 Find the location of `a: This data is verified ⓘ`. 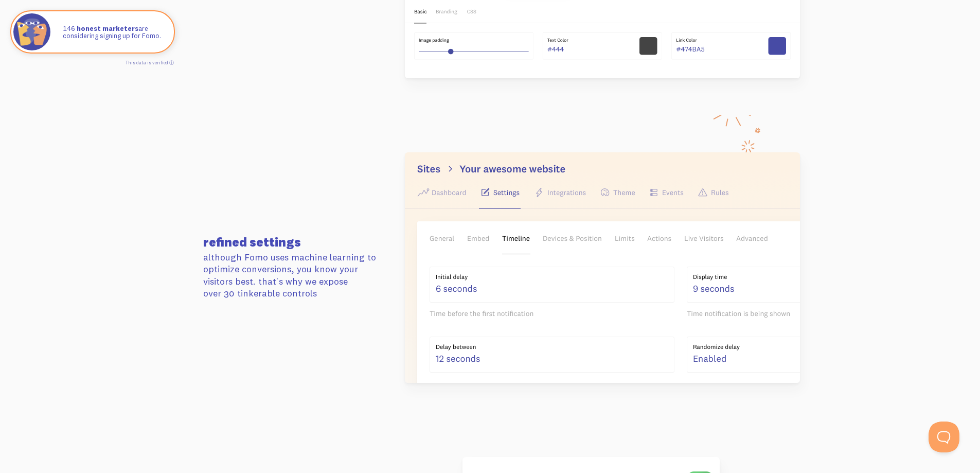

a: This data is verified ⓘ is located at coordinates (150, 63).